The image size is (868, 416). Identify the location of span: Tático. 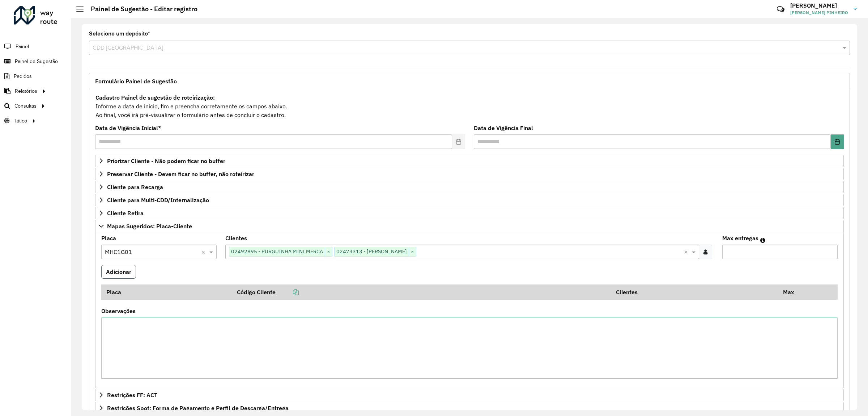
(20, 121).